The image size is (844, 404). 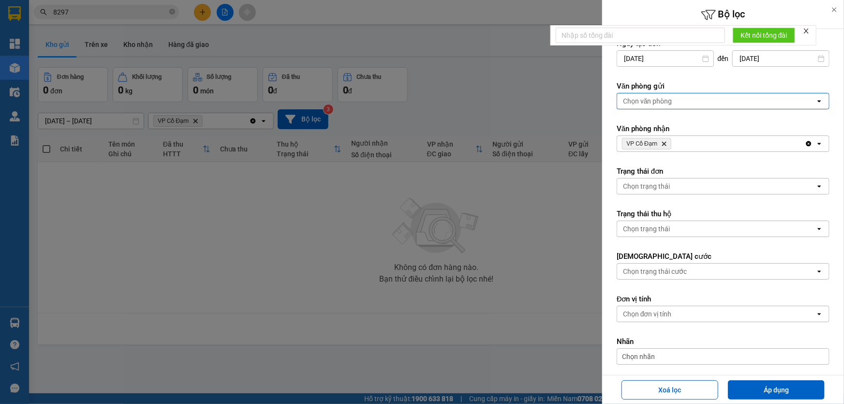 I want to click on button: Xoá lọc, so click(x=670, y=390).